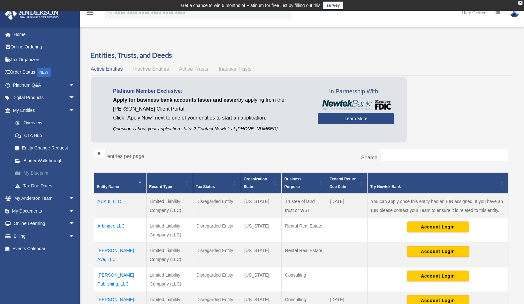  Describe the element at coordinates (205, 187) in the screenshot. I see `span: Tax Status` at that location.